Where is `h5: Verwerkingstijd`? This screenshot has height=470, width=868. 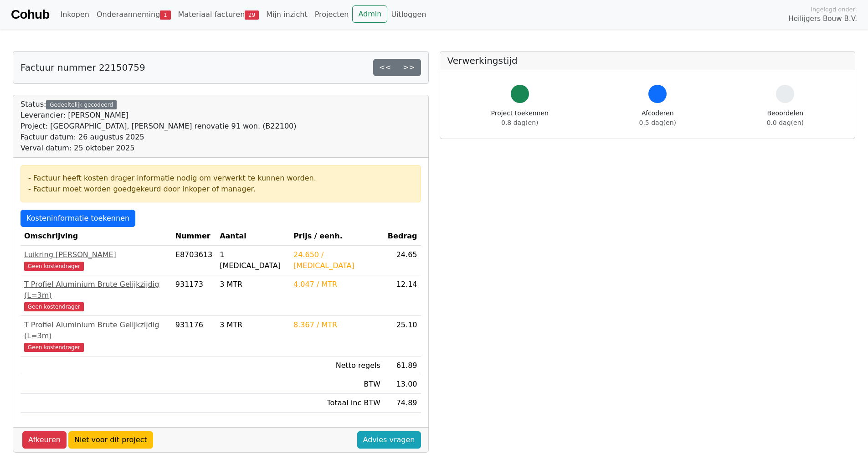
h5: Verwerkingstijd is located at coordinates (647, 61).